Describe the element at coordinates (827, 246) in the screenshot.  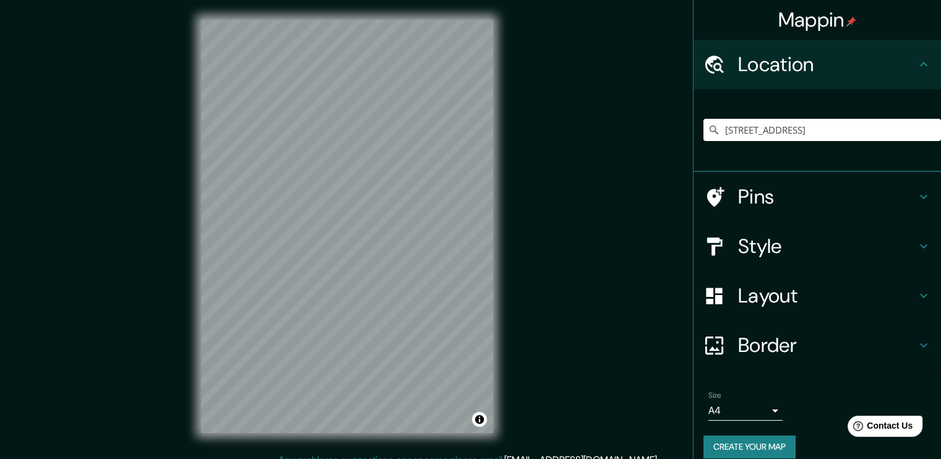
I see `h4: Style` at that location.